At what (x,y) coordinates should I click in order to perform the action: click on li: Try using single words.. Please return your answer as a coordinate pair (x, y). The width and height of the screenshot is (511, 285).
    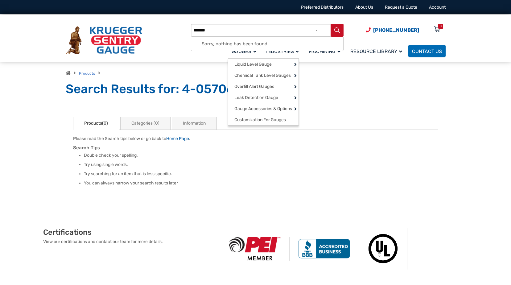
    Looking at the image, I should click on (261, 165).